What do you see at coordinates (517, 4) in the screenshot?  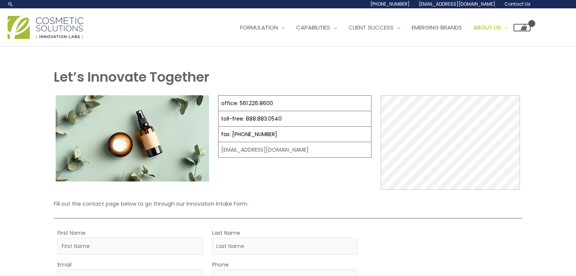 I see `span: Contact Us` at bounding box center [517, 4].